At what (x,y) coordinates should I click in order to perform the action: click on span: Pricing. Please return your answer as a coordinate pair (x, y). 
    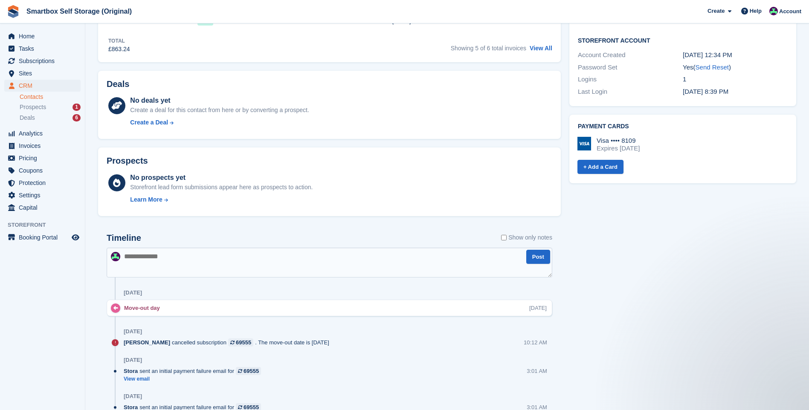
    Looking at the image, I should click on (44, 158).